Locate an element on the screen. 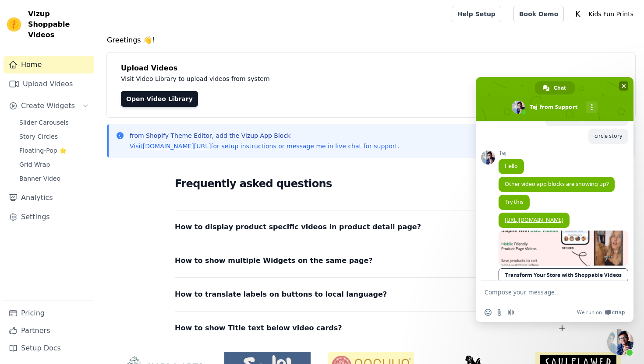  a: Grid Wrap is located at coordinates (54, 165).